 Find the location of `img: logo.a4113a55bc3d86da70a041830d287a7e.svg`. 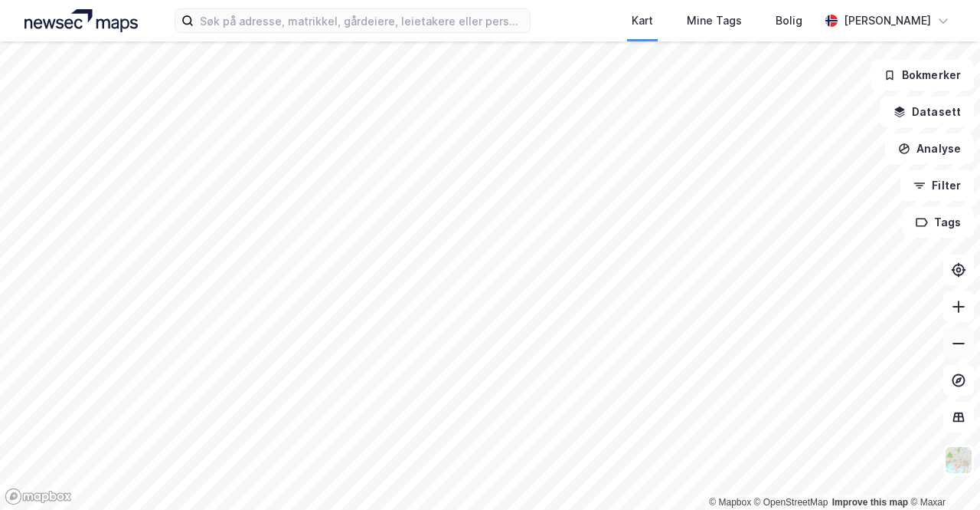

img: logo.a4113a55bc3d86da70a041830d287a7e.svg is located at coordinates (82, 20).